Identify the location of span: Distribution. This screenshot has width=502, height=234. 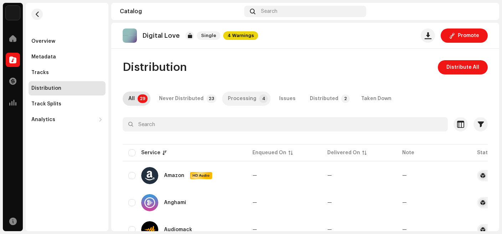
(155, 67).